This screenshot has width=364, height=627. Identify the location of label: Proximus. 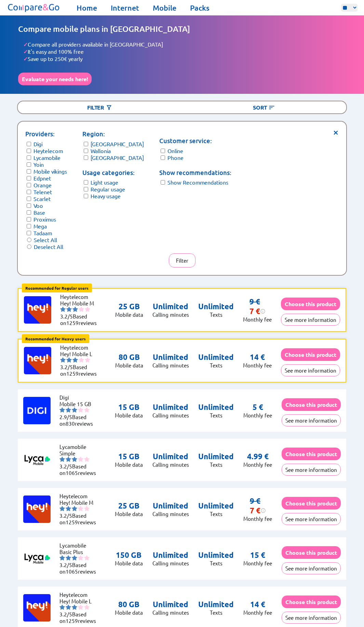
(45, 219).